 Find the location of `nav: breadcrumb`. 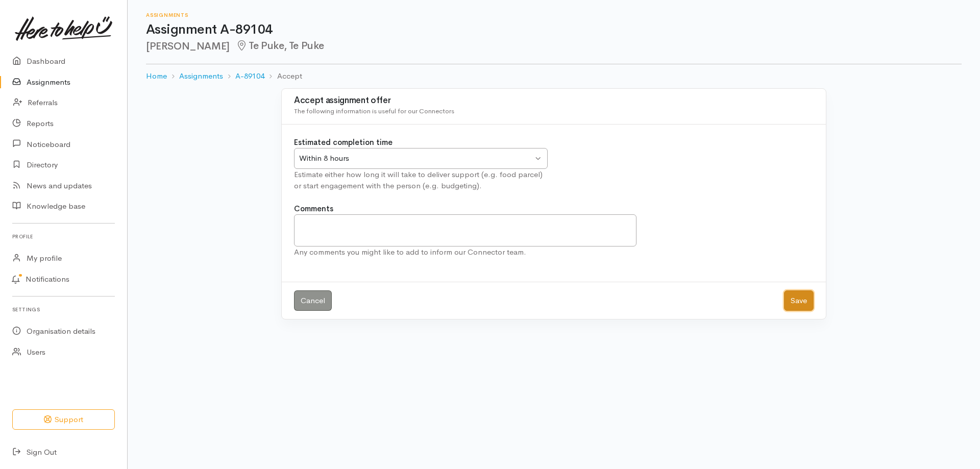

nav: breadcrumb is located at coordinates (554, 76).